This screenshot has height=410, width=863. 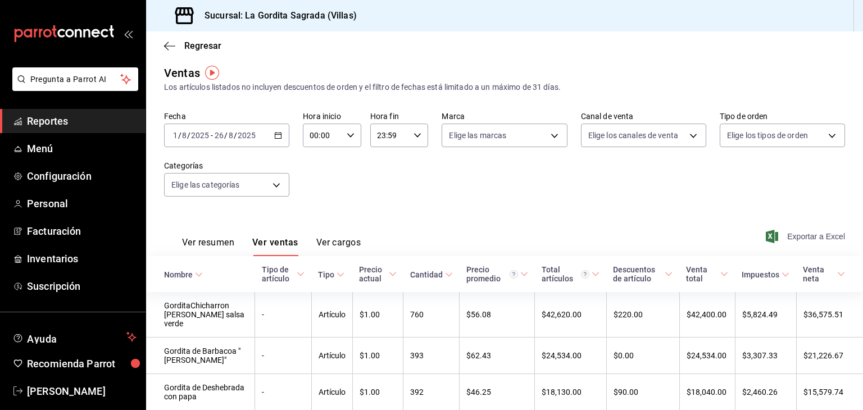 What do you see at coordinates (227, 166) in the screenshot?
I see `label: Categorías` at bounding box center [227, 166].